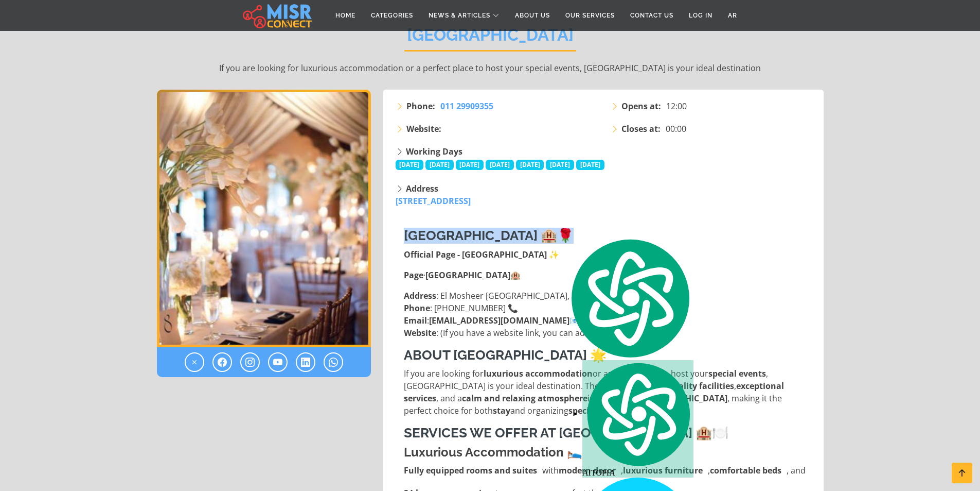 This screenshot has width=980, height=491. Describe the element at coordinates (532, 15) in the screenshot. I see `a: About Us` at that location.